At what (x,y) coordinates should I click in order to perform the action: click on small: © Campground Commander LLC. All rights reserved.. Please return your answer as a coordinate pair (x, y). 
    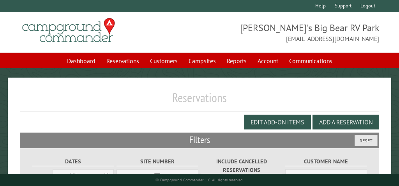
    Looking at the image, I should click on (199, 180).